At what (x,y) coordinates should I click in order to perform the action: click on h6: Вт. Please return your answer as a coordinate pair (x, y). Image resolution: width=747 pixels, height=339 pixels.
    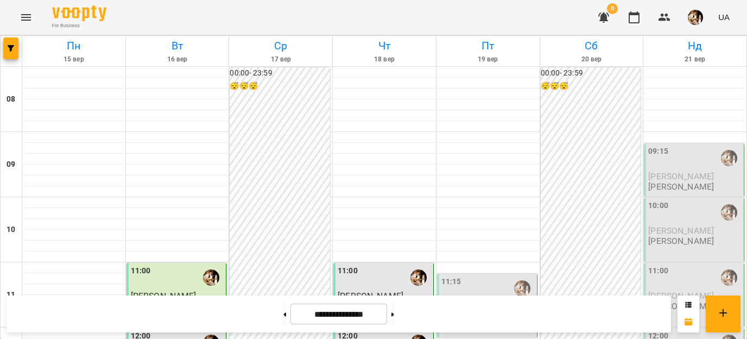
    Looking at the image, I should click on (178, 46).